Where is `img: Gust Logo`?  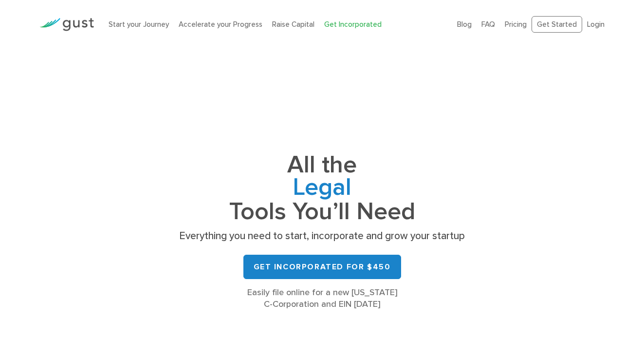 img: Gust Logo is located at coordinates (67, 24).